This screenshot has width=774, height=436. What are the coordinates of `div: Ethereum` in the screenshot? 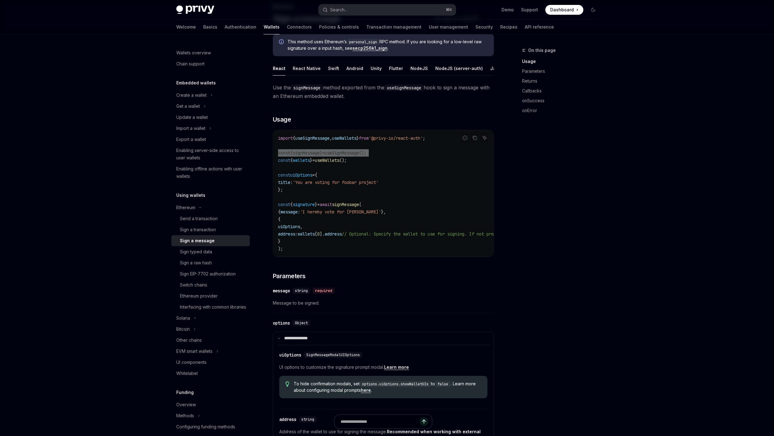 It's located at (186, 207).